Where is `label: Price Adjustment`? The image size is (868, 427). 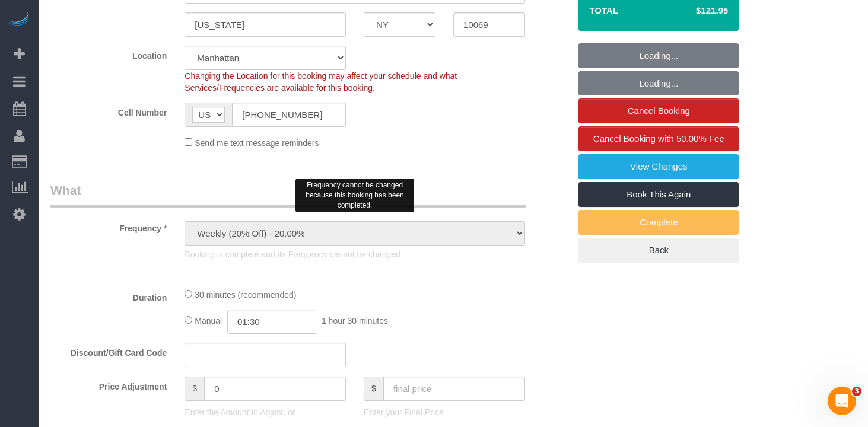 label: Price Adjustment is located at coordinates (109, 384).